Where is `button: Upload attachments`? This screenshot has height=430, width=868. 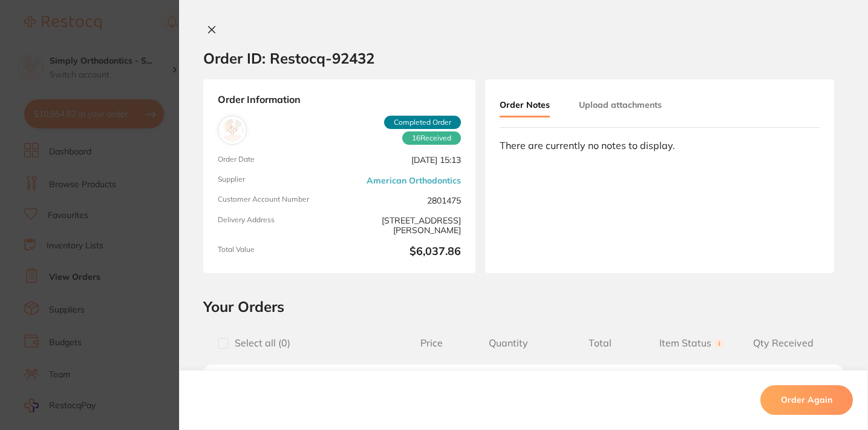 button: Upload attachments is located at coordinates (620, 105).